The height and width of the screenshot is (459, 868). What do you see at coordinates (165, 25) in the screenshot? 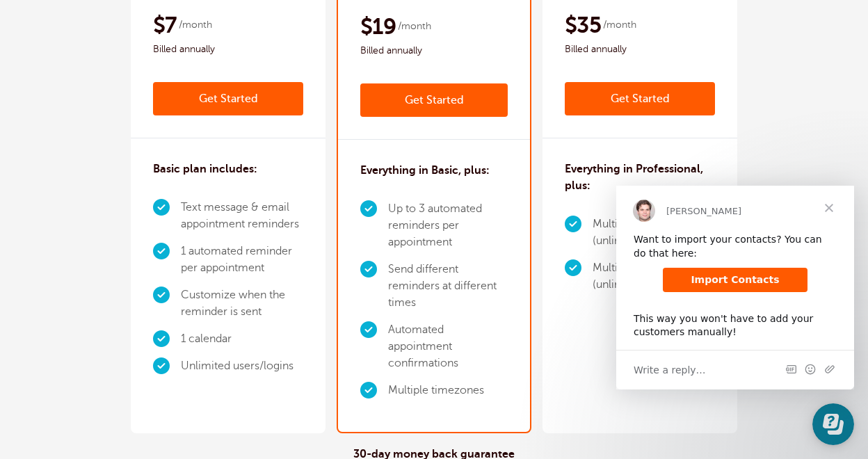
I see `span: $7` at bounding box center [165, 25].